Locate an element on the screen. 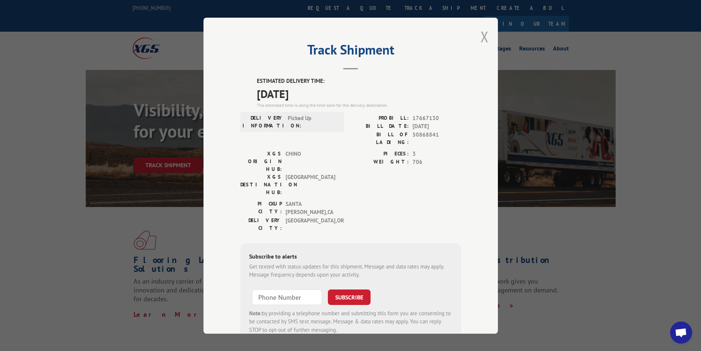 This screenshot has height=351, width=701. div: The estimated time is using the time zone for the delivery destination. is located at coordinates (359, 105).